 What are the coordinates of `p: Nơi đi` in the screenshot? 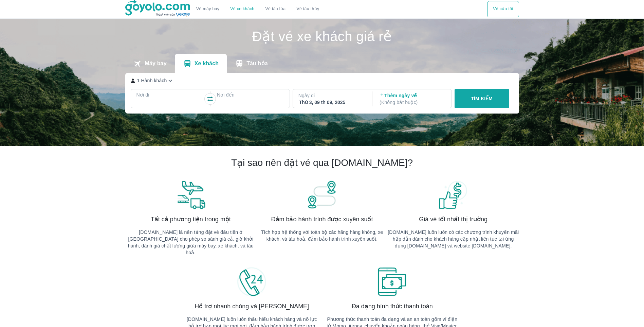 It's located at (170, 95).